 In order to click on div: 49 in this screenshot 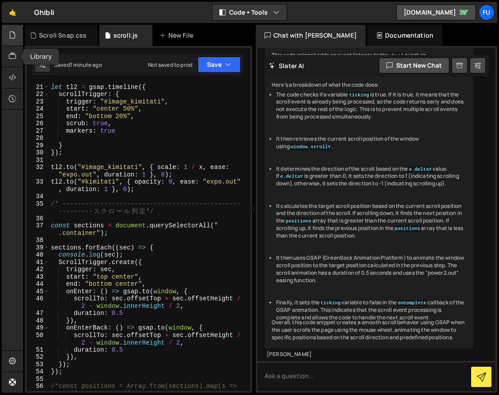, I will do `click(38, 328)`.